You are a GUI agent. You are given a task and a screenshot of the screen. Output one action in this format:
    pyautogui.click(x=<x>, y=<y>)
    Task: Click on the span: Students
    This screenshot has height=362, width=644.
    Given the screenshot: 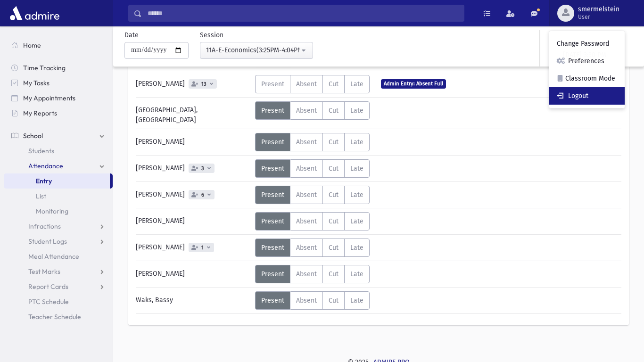 What is the action you would take?
    pyautogui.click(x=41, y=151)
    